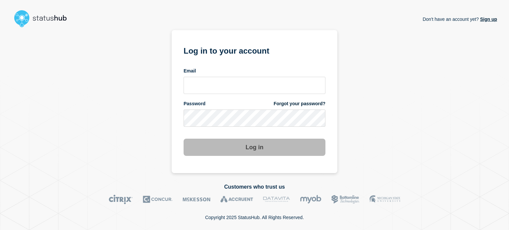 The image size is (509, 230). I want to click on p: Don't have an account yet?, so click(459, 19).